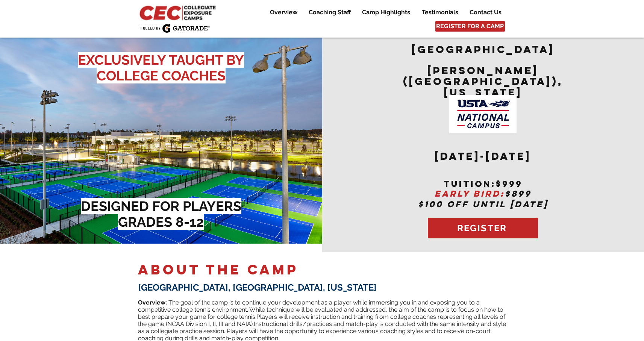  What do you see at coordinates (218, 270) in the screenshot?
I see `span: ABOUT THE CAMP` at bounding box center [218, 270].